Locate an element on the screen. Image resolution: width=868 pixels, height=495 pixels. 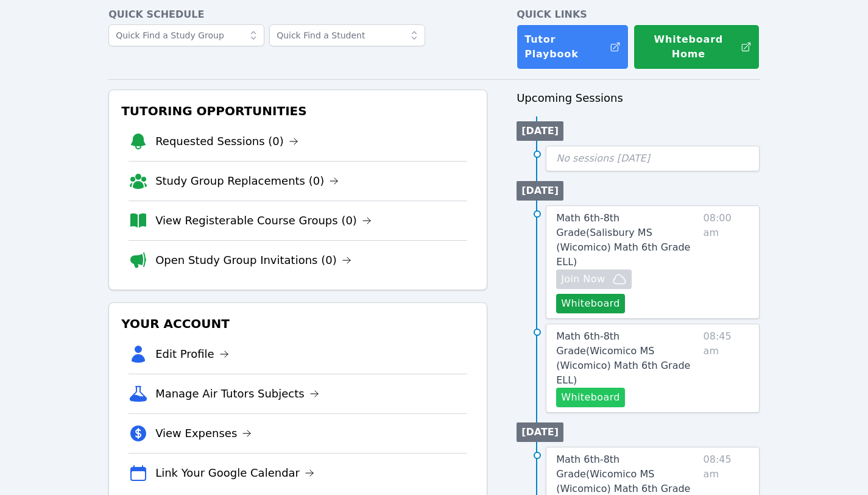
input: Quick Find a Study Group is located at coordinates (187, 35).